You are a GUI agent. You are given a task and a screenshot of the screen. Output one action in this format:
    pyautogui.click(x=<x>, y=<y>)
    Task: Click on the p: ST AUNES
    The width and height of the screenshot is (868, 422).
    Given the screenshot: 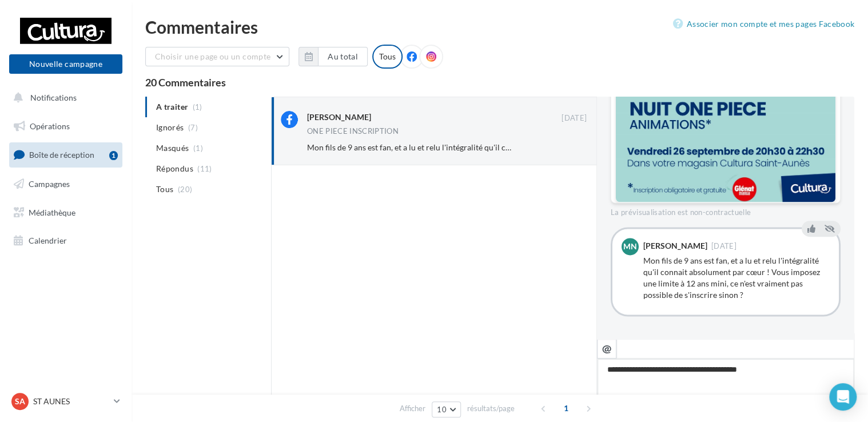 What is the action you would take?
    pyautogui.click(x=71, y=402)
    